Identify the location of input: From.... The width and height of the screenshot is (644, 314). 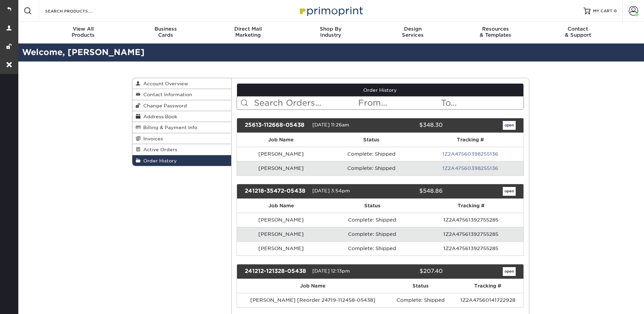
(399, 103).